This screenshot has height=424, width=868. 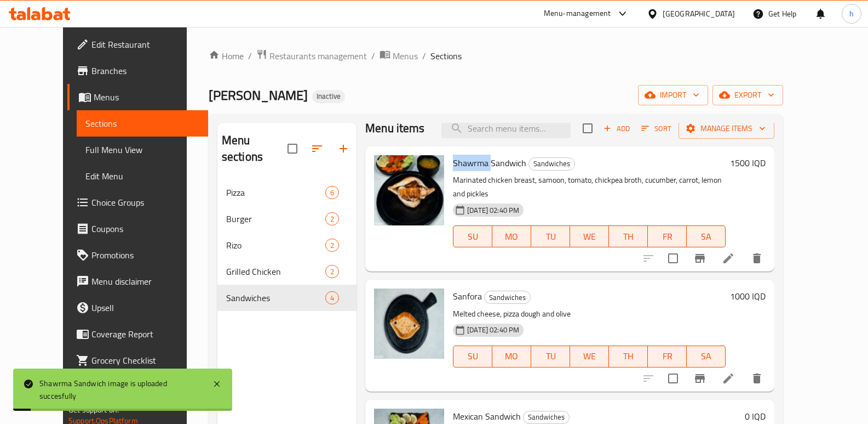 I want to click on span: Sort, so click(x=656, y=128).